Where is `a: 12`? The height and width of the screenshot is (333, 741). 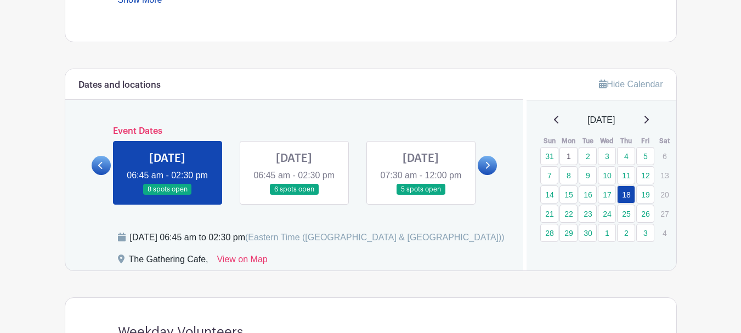
a: 12 is located at coordinates (645, 175).